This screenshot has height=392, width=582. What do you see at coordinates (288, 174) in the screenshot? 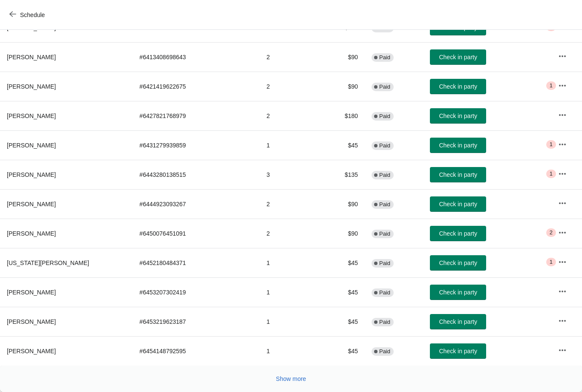
I see `td: 3` at bounding box center [288, 174].